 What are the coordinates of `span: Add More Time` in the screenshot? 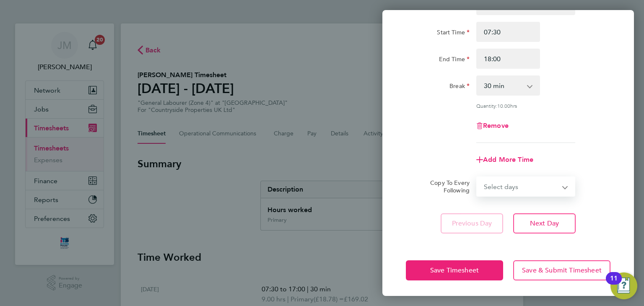 It's located at (508, 159).